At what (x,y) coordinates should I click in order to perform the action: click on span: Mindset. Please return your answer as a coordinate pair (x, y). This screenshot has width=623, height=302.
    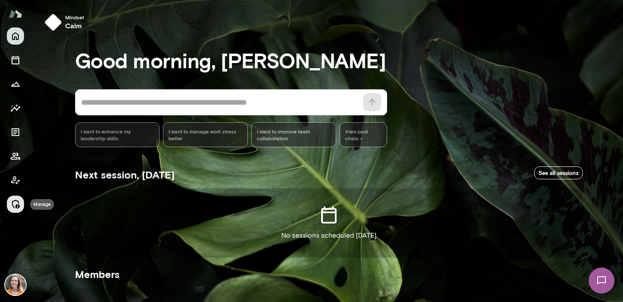
    Looking at the image, I should click on (75, 17).